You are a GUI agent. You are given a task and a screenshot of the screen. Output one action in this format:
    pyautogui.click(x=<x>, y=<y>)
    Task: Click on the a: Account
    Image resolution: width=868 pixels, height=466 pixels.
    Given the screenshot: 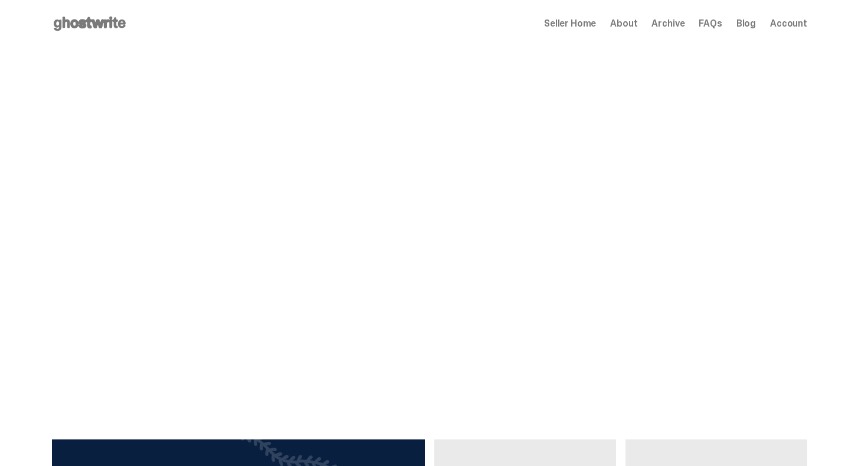 What is the action you would take?
    pyautogui.click(x=789, y=24)
    